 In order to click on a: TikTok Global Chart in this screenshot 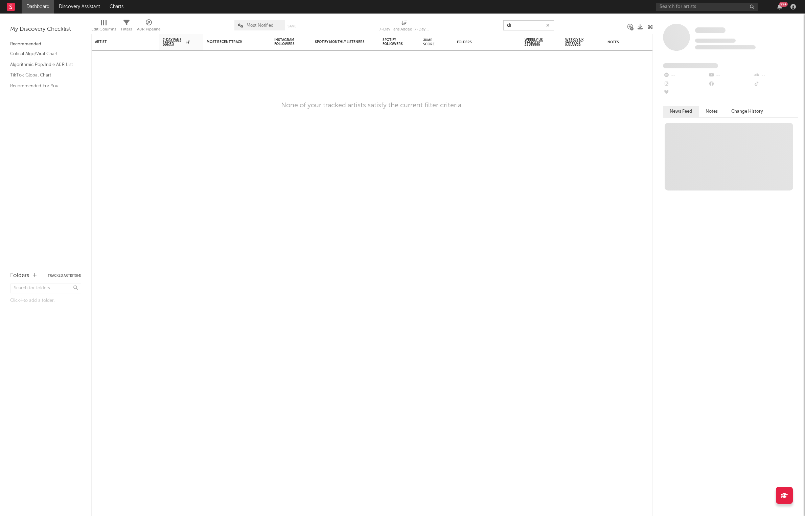, I will do `click(42, 75)`.